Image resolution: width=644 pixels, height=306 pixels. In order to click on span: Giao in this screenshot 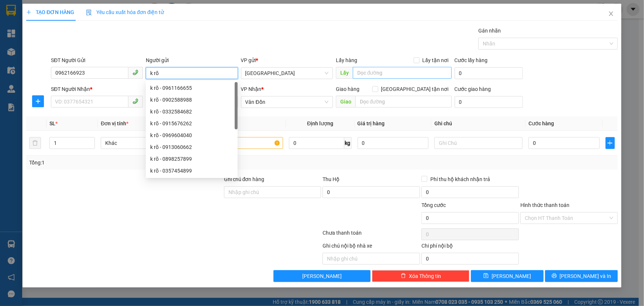, I will do `click(346, 102)`.